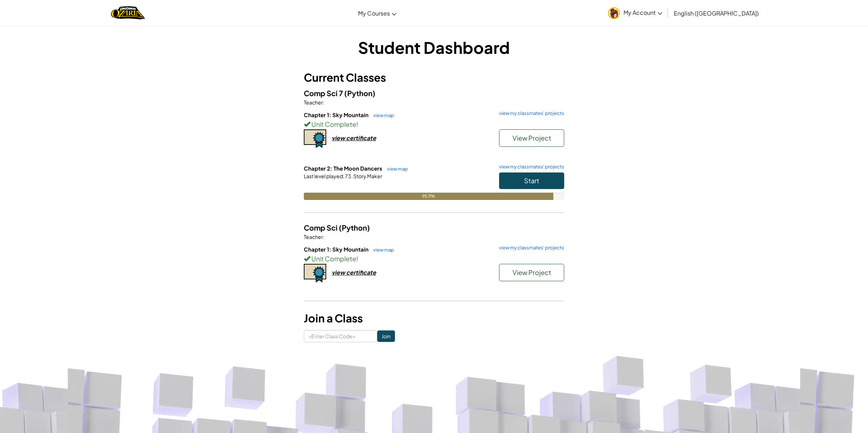 The image size is (868, 433). Describe the element at coordinates (635, 13) in the screenshot. I see `a: My Account` at that location.